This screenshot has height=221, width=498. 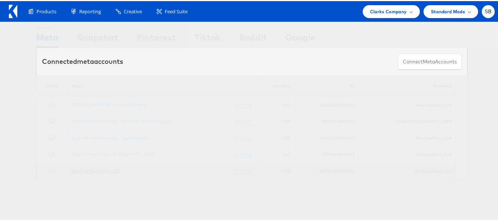 What do you see at coordinates (429, 60) in the screenshot?
I see `button: ConnectmetaAccounts` at bounding box center [429, 60].